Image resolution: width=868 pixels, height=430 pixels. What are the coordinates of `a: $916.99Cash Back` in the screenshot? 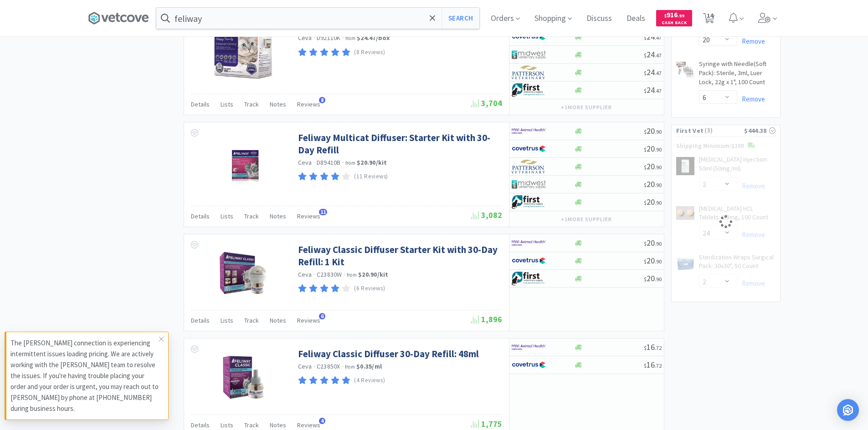 It's located at (674, 18).